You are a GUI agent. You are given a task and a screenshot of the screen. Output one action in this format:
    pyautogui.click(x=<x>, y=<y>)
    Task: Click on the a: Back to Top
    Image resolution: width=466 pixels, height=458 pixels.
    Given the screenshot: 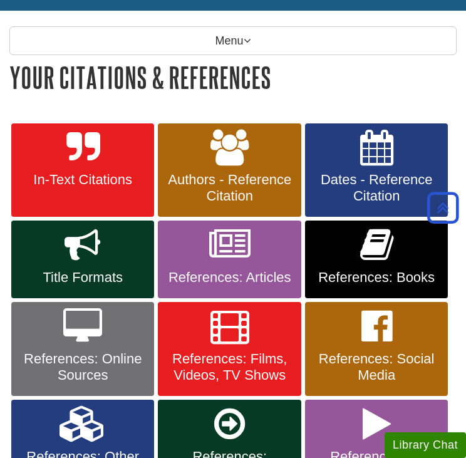 What is the action you would take?
    pyautogui.click(x=443, y=207)
    